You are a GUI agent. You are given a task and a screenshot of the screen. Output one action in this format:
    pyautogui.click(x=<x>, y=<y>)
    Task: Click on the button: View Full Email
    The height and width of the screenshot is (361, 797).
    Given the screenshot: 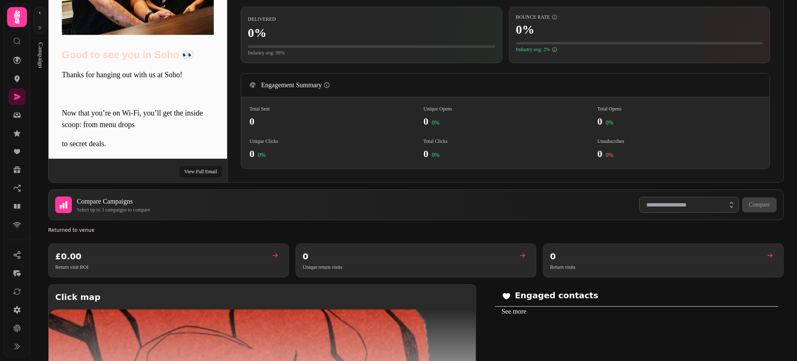 What is the action you would take?
    pyautogui.click(x=200, y=171)
    